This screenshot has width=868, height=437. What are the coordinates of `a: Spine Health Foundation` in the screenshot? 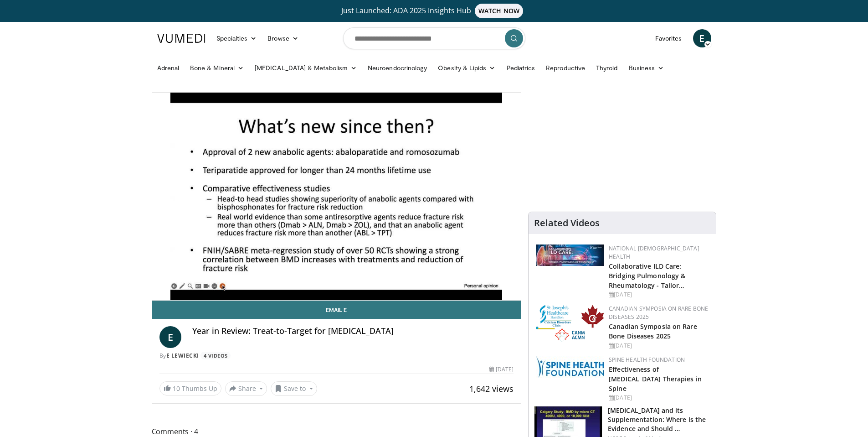 It's located at (646, 359).